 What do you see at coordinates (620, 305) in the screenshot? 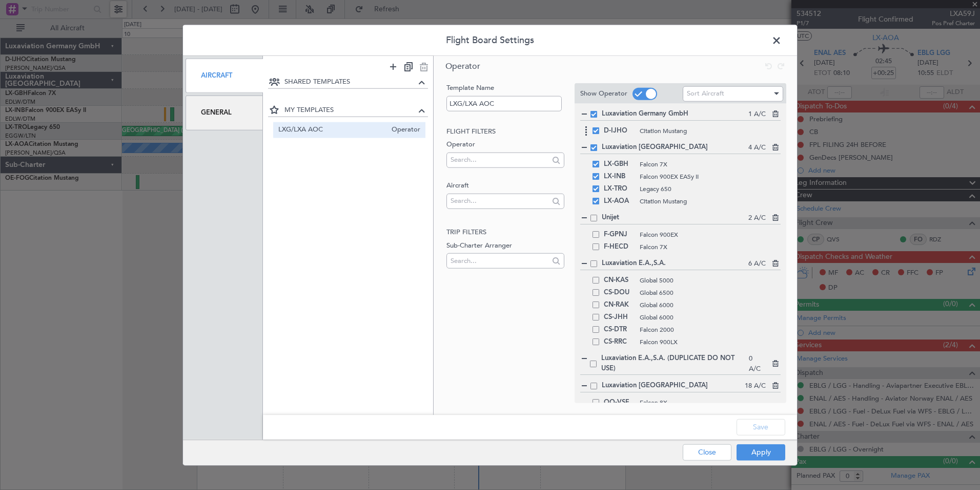
I see `span: CN-RAK` at bounding box center [620, 305].